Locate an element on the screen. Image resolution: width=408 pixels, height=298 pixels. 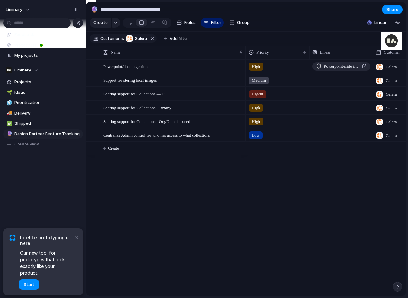
span: Projects is located at coordinates (47, 82).